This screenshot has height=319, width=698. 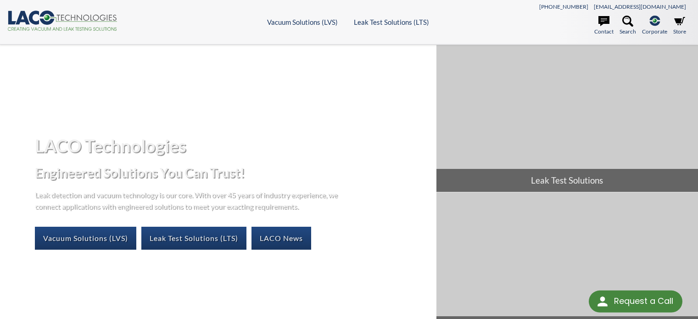 What do you see at coordinates (679, 26) in the screenshot?
I see `a: Store` at bounding box center [679, 26].